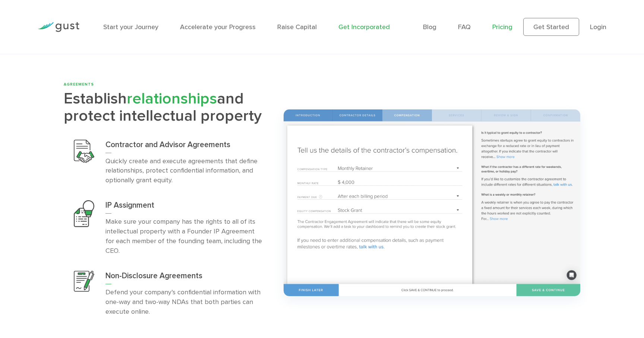 This screenshot has width=644, height=338. Describe the element at coordinates (465, 27) in the screenshot. I see `a: FAQ` at that location.